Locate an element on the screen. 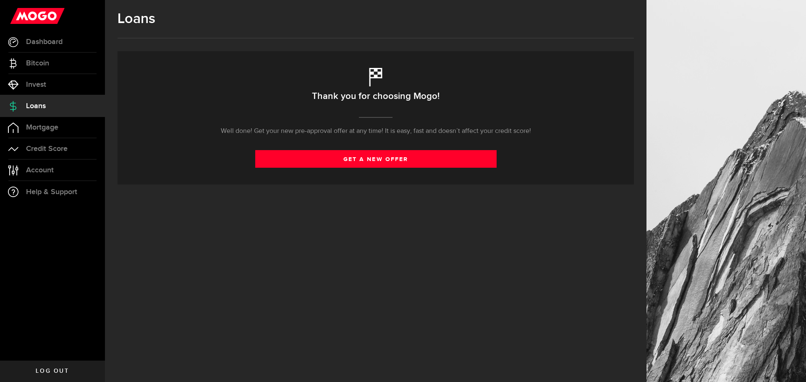 This screenshot has width=806, height=382. span: Invest is located at coordinates (36, 85).